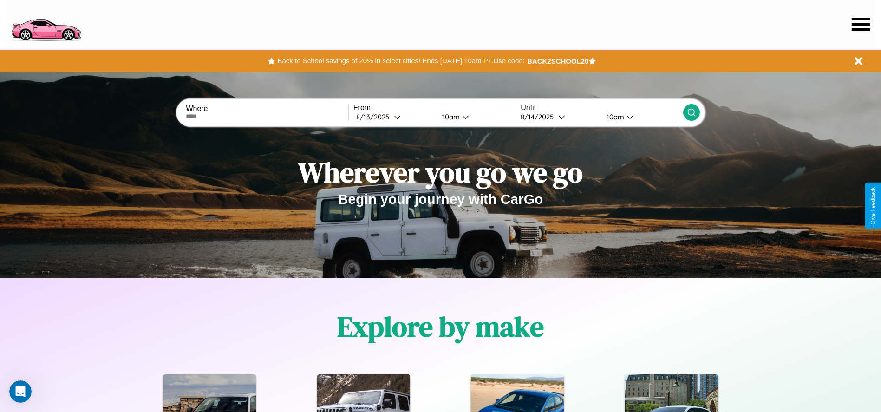 This screenshot has width=881, height=412. What do you see at coordinates (440, 326) in the screenshot?
I see `h1: Explore by make` at bounding box center [440, 326].